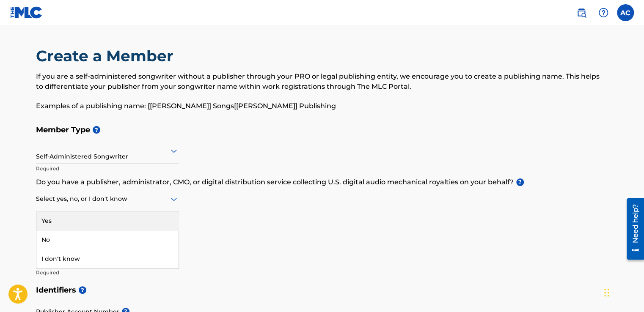 Image resolution: width=644 pixels, height=312 pixels. What do you see at coordinates (603, 13) in the screenshot?
I see `div: Help` at bounding box center [603, 13].